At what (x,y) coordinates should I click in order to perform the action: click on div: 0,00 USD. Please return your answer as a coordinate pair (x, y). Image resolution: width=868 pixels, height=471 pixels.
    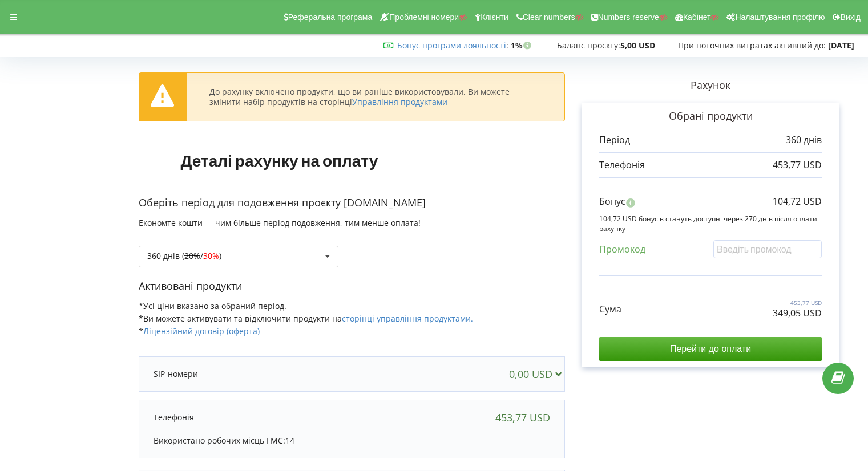
    Looking at the image, I should click on (538, 375).